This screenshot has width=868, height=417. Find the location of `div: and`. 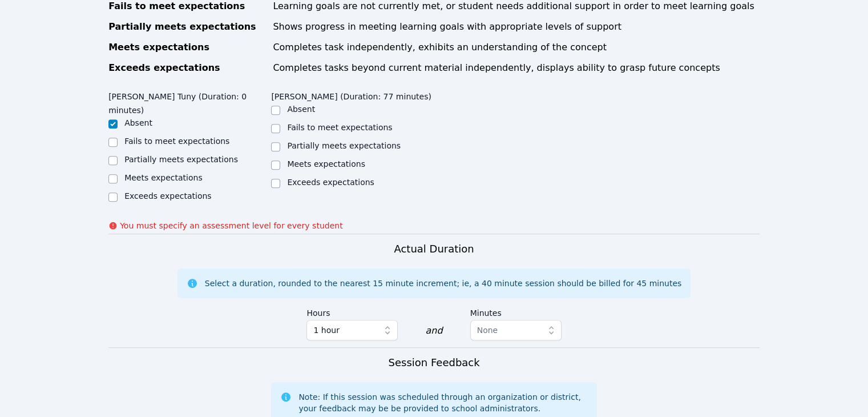

div: and is located at coordinates (434, 330).